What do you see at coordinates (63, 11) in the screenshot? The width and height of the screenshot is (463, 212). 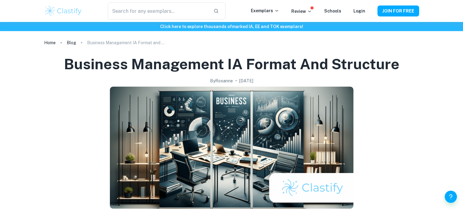 I see `img: Clastify logo` at bounding box center [63, 11].